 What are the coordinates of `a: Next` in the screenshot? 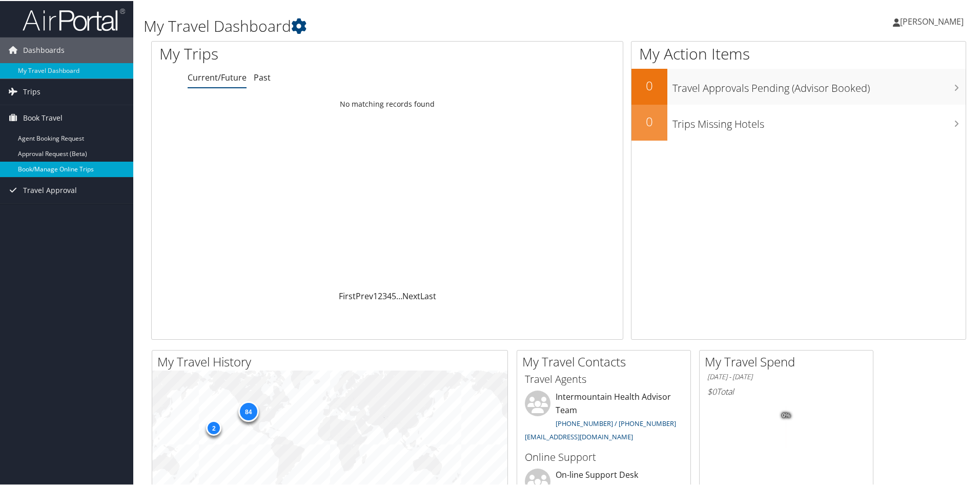 It's located at (411, 295).